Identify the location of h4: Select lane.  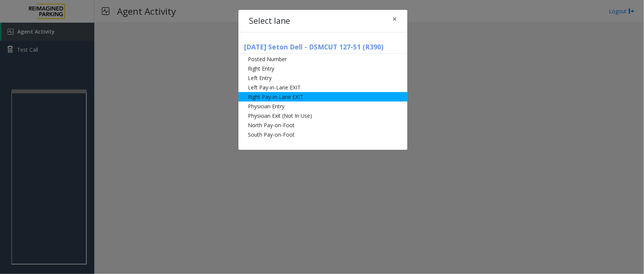
(269, 22).